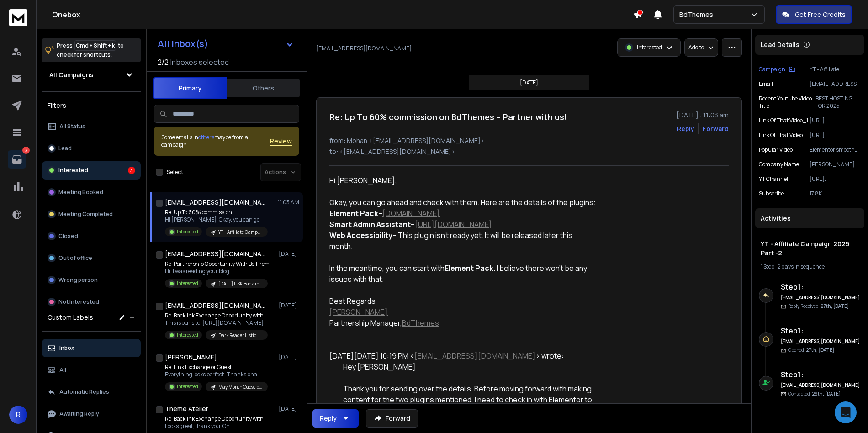 The image size is (868, 433). I want to click on button: Wrong person, so click(91, 280).